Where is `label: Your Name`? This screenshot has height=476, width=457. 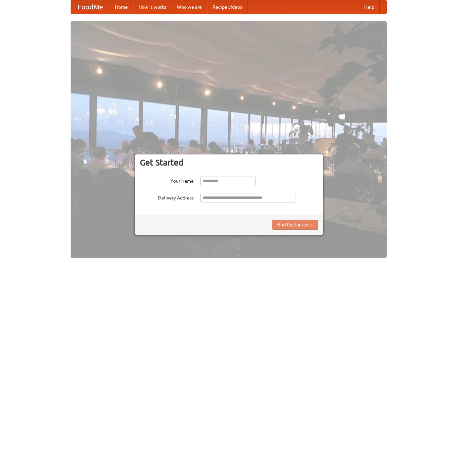
label: Your Name is located at coordinates (167, 180).